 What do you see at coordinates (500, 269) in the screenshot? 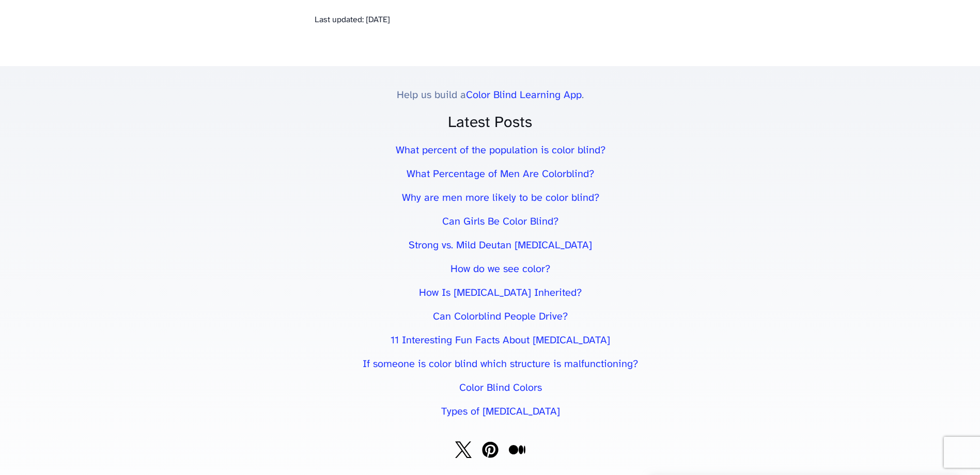
I see `a: How do we see color?` at bounding box center [500, 269].